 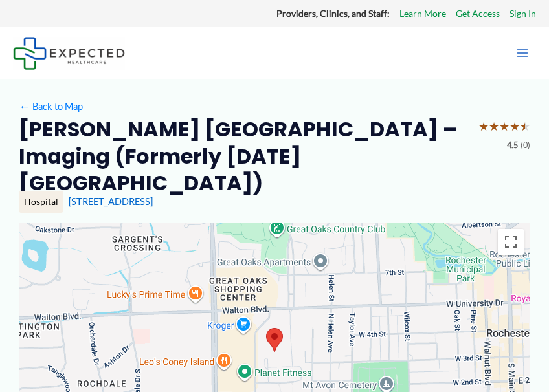 What do you see at coordinates (422, 14) in the screenshot?
I see `a: Learn More` at bounding box center [422, 14].